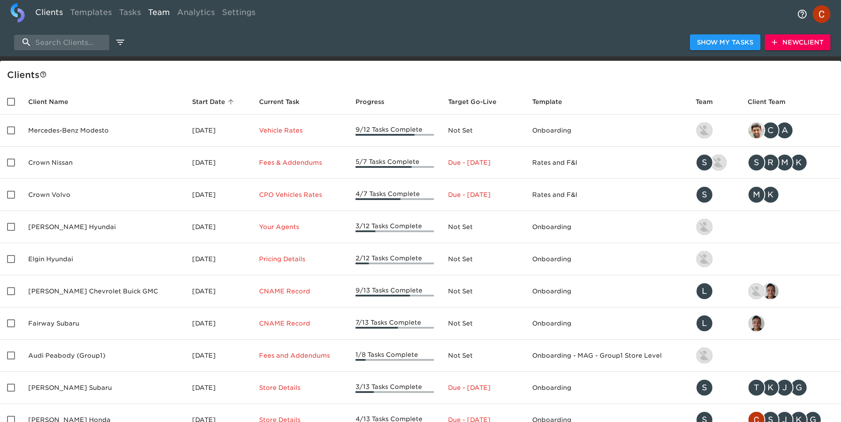 The image size is (841, 422). Describe the element at coordinates (394, 227) in the screenshot. I see `td: 3/12 Tasks Complete` at that location.